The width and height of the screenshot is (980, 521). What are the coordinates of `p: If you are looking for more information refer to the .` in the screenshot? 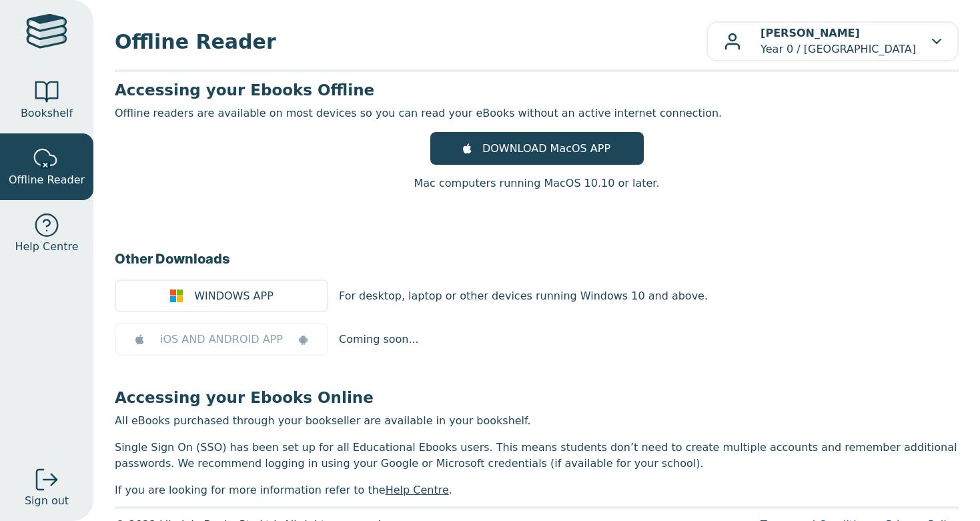 It's located at (536, 490).